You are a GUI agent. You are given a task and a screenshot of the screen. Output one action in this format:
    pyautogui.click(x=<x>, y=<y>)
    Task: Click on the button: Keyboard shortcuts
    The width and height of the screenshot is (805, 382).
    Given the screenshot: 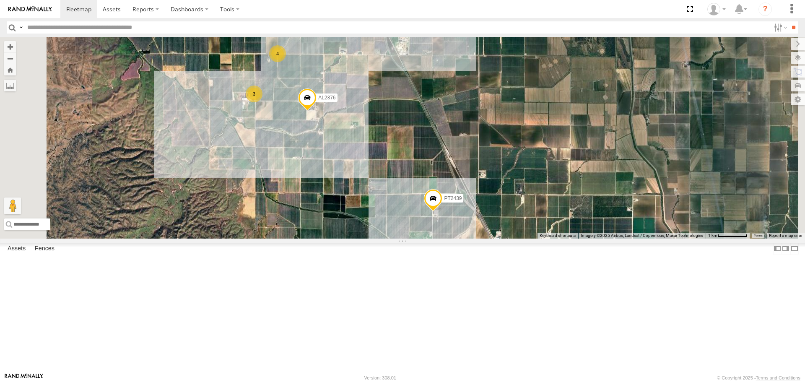 What is the action you would take?
    pyautogui.click(x=557, y=236)
    